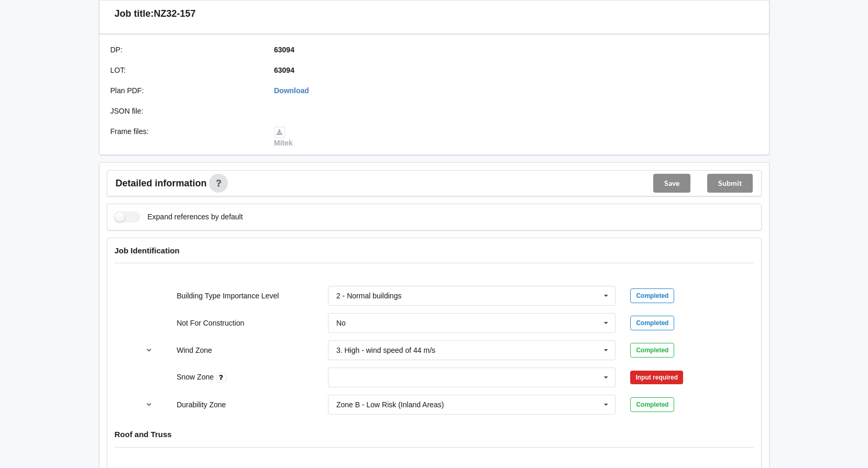 This screenshot has width=868, height=468. I want to click on div: JSON file :, so click(185, 111).